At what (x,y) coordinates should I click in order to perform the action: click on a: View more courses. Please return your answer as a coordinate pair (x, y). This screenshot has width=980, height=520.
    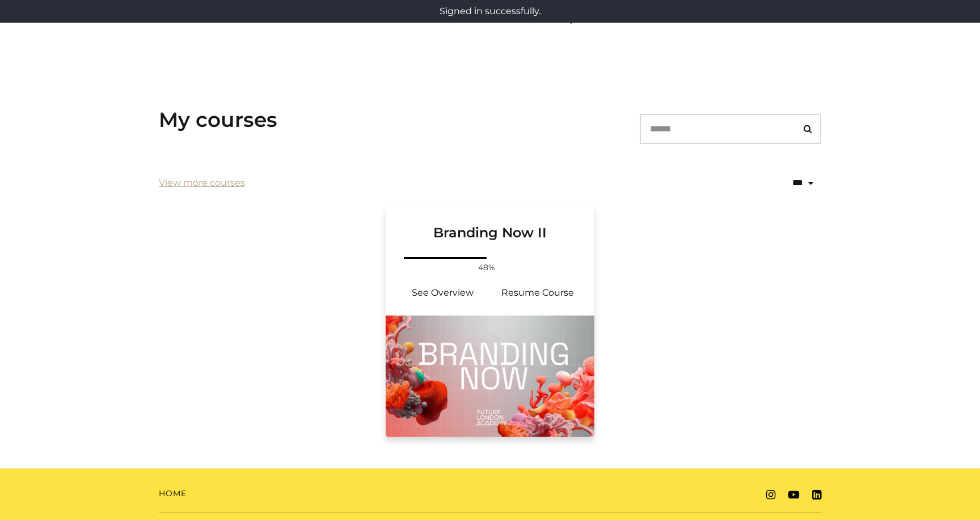
    Looking at the image, I should click on (202, 183).